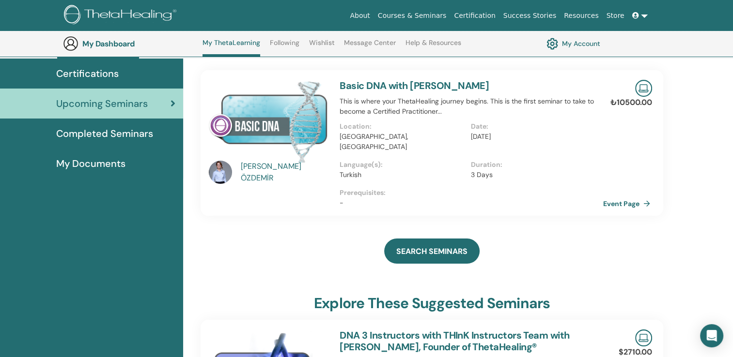  Describe the element at coordinates (631, 103) in the screenshot. I see `p: ₺10500.00` at that location.